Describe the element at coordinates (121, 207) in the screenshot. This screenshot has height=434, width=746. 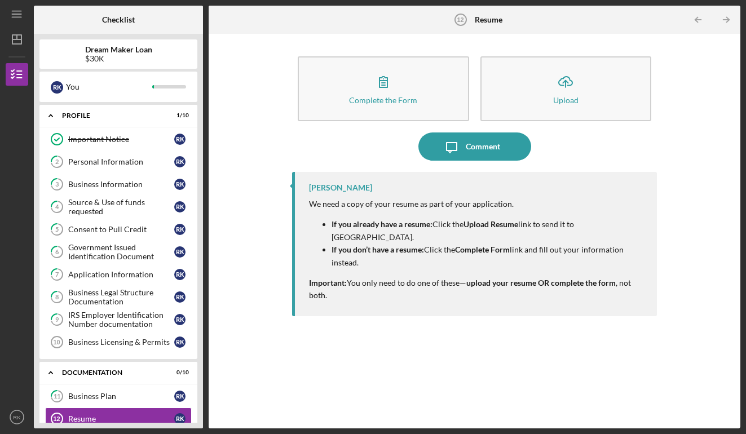
I see `div: Source & Use of funds requested` at that location.